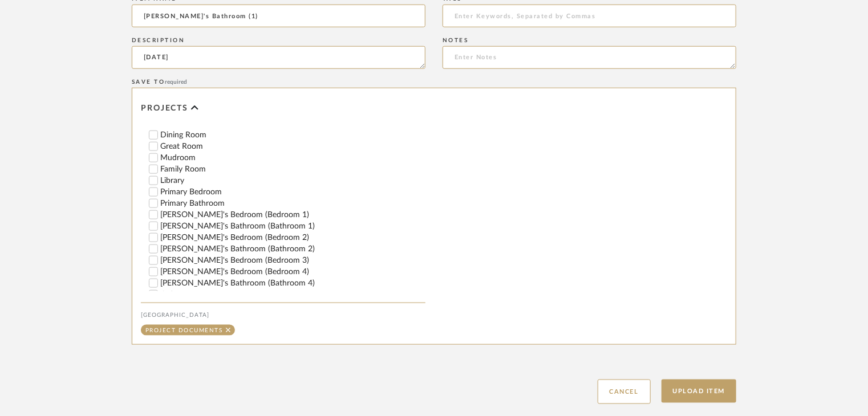 This screenshot has height=416, width=868. Describe the element at coordinates (292, 204) in the screenshot. I see `label: Primary Bathroom` at that location.